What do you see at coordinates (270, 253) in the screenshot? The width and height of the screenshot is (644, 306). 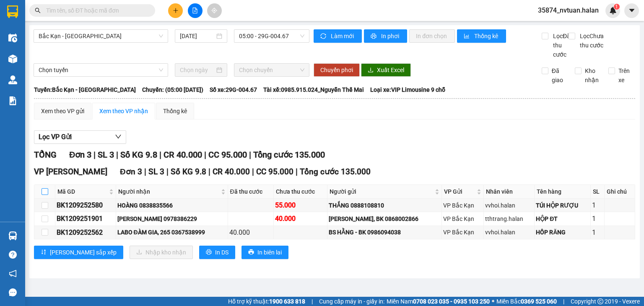 I see `span: In biên lai` at bounding box center [270, 253].